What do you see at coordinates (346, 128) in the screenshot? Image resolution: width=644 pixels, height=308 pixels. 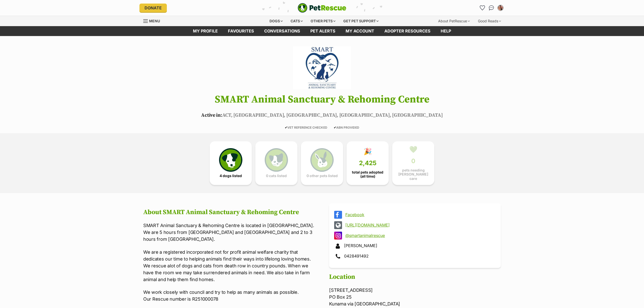 I see `span: ABN PROVIDED` at bounding box center [346, 128].